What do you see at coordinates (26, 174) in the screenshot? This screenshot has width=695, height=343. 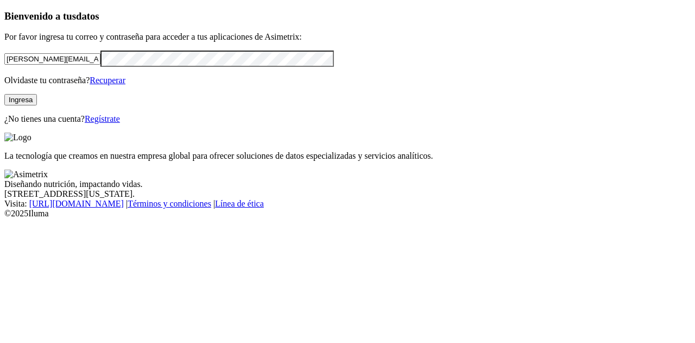 I see `img: Asimetrix` at bounding box center [26, 174].